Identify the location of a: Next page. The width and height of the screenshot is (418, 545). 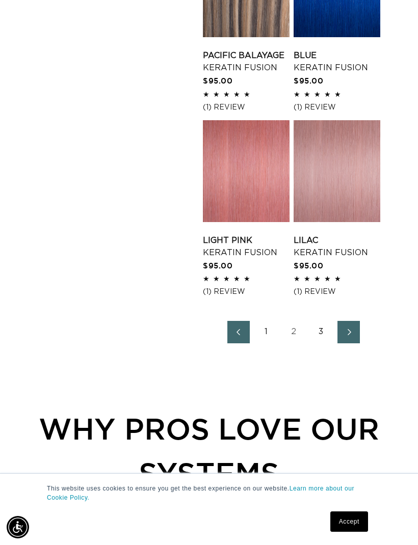
(348, 332).